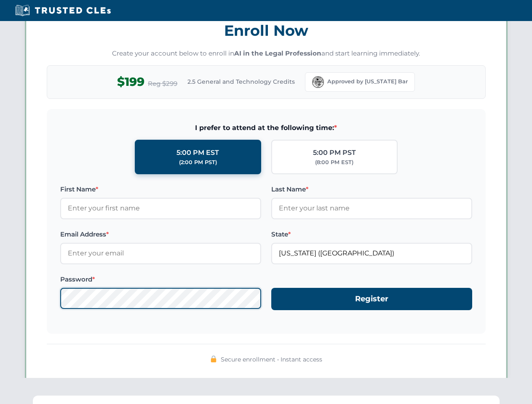 The height and width of the screenshot is (404, 532). I want to click on label: Password, so click(161, 279).